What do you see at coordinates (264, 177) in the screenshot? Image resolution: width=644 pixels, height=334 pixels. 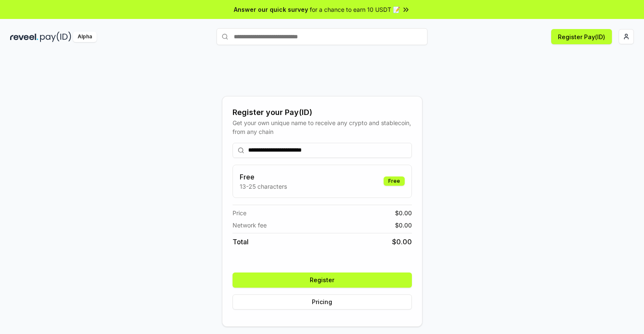 I see `h3: Free` at bounding box center [264, 177].